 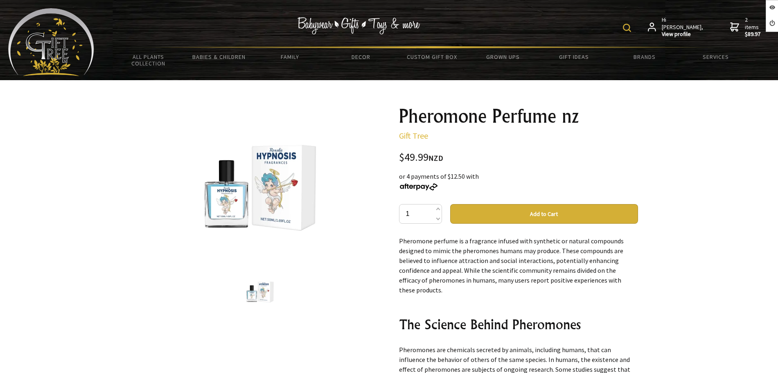 I want to click on a: Babies & Children, so click(x=219, y=57).